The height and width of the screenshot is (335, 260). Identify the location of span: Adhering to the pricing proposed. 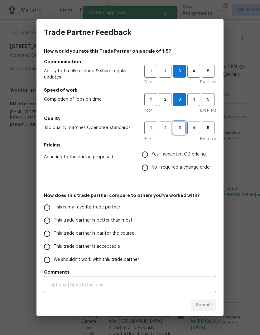
(88, 157).